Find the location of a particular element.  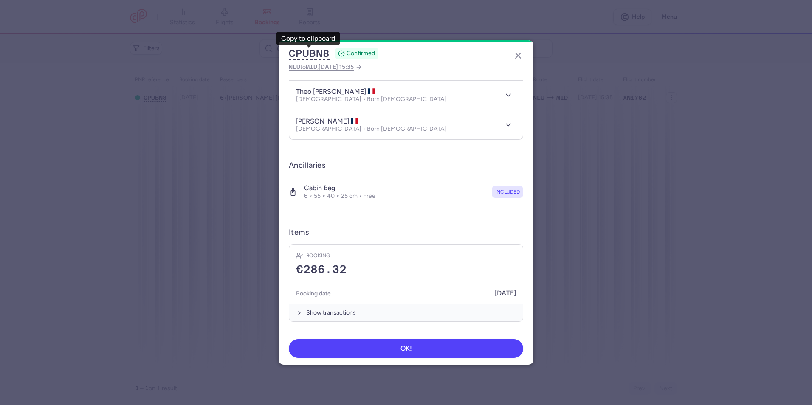

h3: Ancillaries is located at coordinates (406, 165).